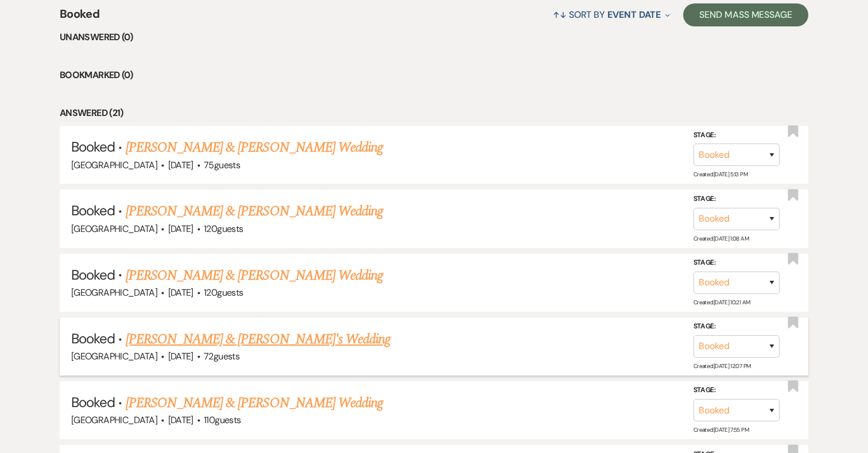 This screenshot has height=453, width=868. What do you see at coordinates (434, 38) in the screenshot?
I see `li: Unanswered (0)` at bounding box center [434, 38].